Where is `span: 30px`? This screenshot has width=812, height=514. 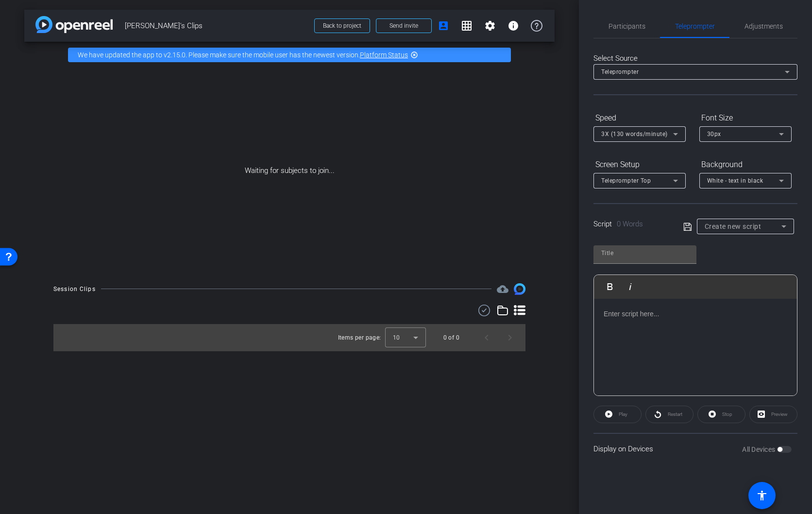 span: 30px is located at coordinates (714, 134).